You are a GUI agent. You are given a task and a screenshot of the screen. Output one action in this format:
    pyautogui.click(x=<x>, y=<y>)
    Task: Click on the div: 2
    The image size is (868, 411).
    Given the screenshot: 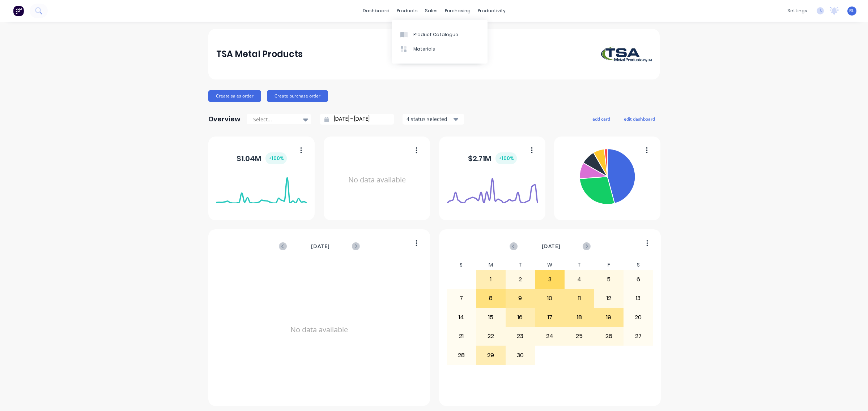 What is the action you would take?
    pyautogui.click(x=521, y=279)
    